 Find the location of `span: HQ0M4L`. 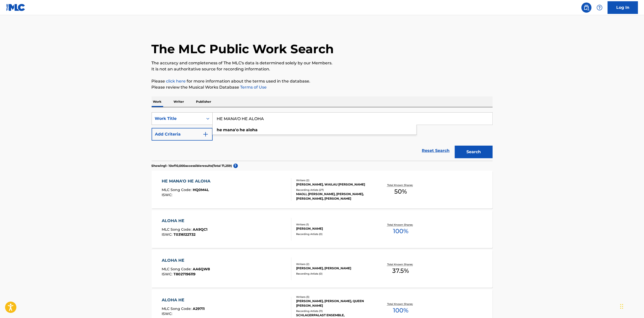

span: HQ0M4L is located at coordinates (201, 190).